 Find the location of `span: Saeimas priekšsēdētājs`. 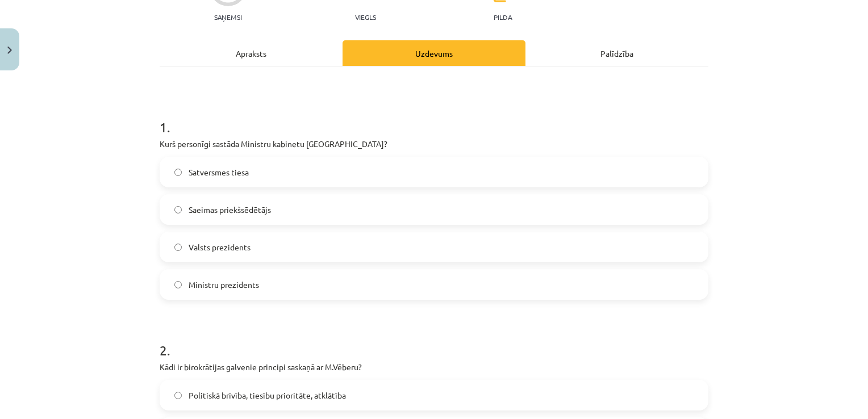

span: Saeimas priekšsēdētājs is located at coordinates (229, 209).